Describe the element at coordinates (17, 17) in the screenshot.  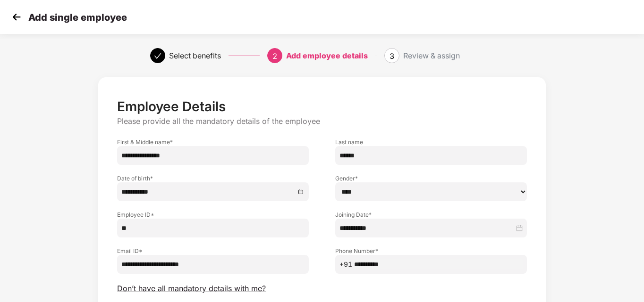
I see `img: svg+xml;base64,PHN2ZyB4bWxucz0iaHR0cDovL3d3dy53My5vcmcvMjAwMC9zdmciIHdpZHRoPSIzMCIgaGVpZ2h0PSIzMC...` at that location.